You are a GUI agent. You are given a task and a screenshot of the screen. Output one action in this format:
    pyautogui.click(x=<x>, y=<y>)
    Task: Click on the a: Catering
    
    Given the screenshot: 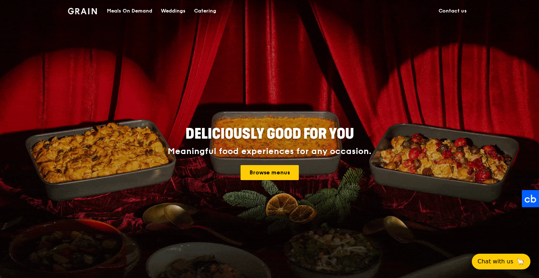 What is the action you would take?
    pyautogui.click(x=205, y=11)
    